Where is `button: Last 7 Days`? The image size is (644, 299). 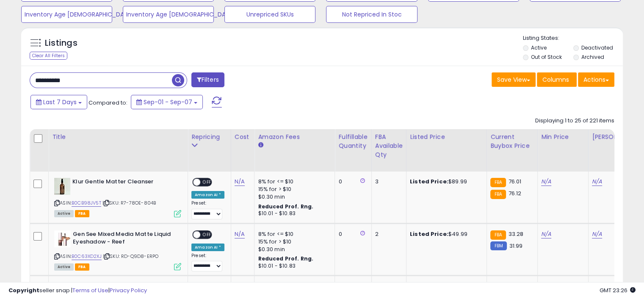
button: Last 7 Days is located at coordinates (59, 102).